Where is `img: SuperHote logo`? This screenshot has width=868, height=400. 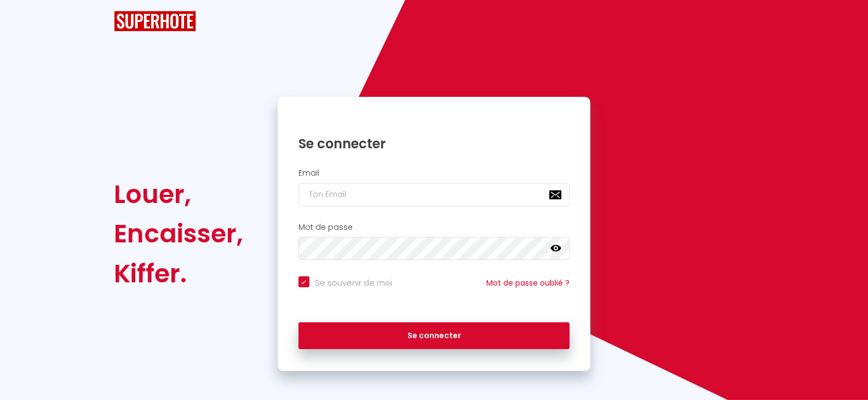 img: SuperHote logo is located at coordinates (155, 21).